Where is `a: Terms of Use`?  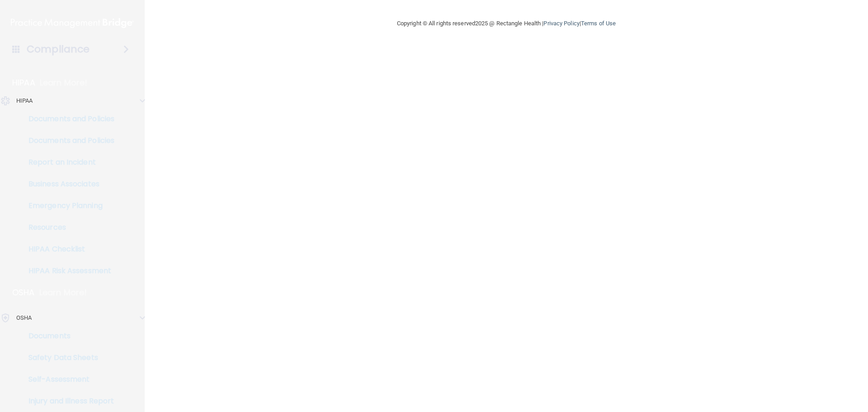
a: Terms of Use is located at coordinates (598, 23).